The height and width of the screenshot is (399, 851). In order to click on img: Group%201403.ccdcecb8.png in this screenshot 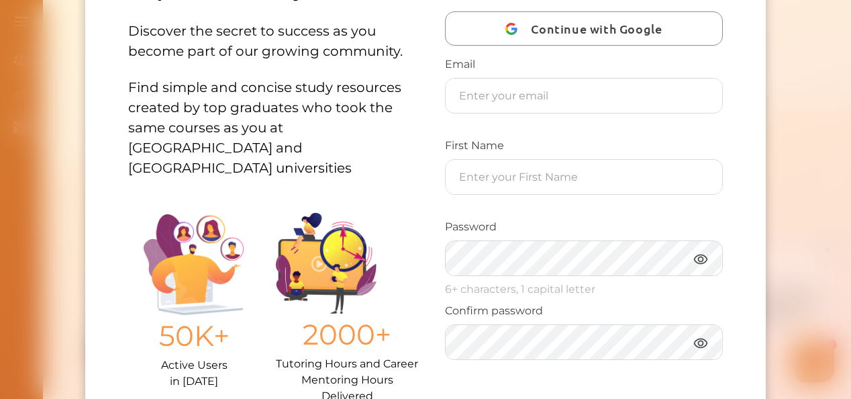, I will do `click(326, 263)`.